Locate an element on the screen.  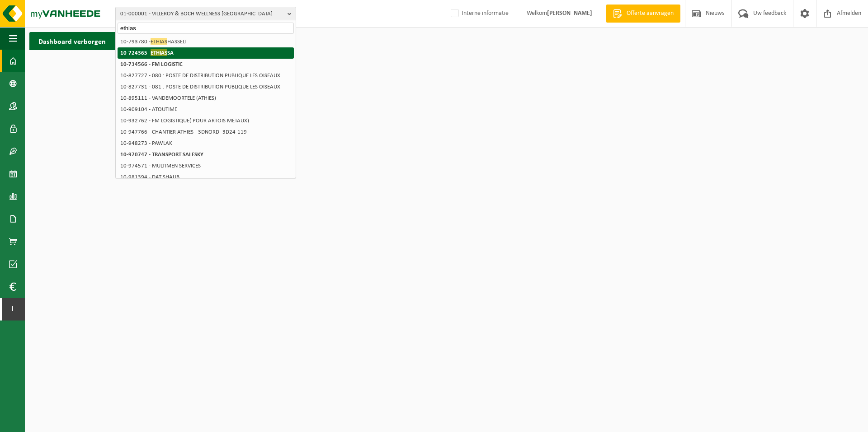
strong: 10-970747 - TRANSPORT SALESKY is located at coordinates (162, 155).